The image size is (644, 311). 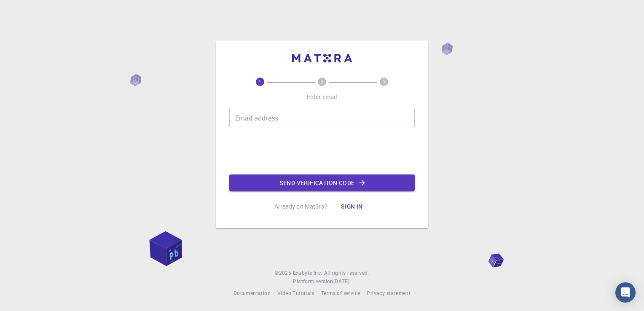 I want to click on text: 2, so click(x=322, y=82).